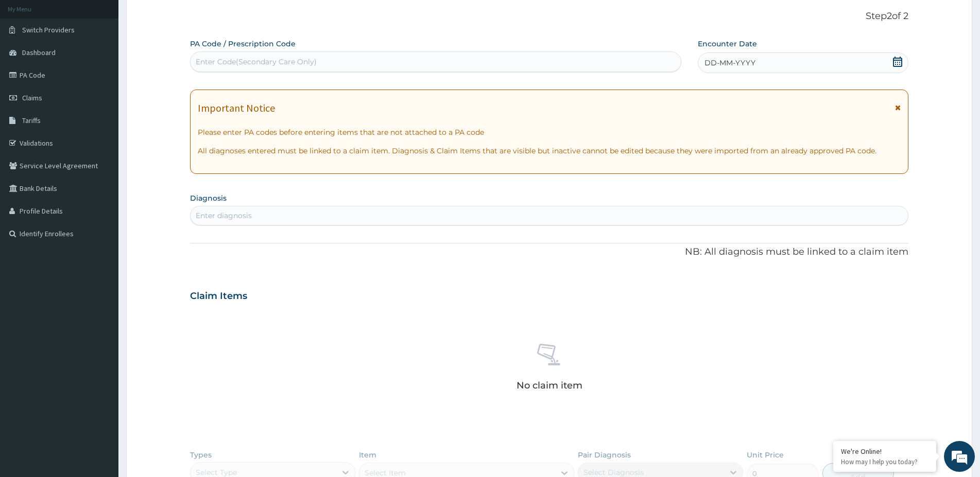  I want to click on label: PA Code / Prescription Code, so click(242, 44).